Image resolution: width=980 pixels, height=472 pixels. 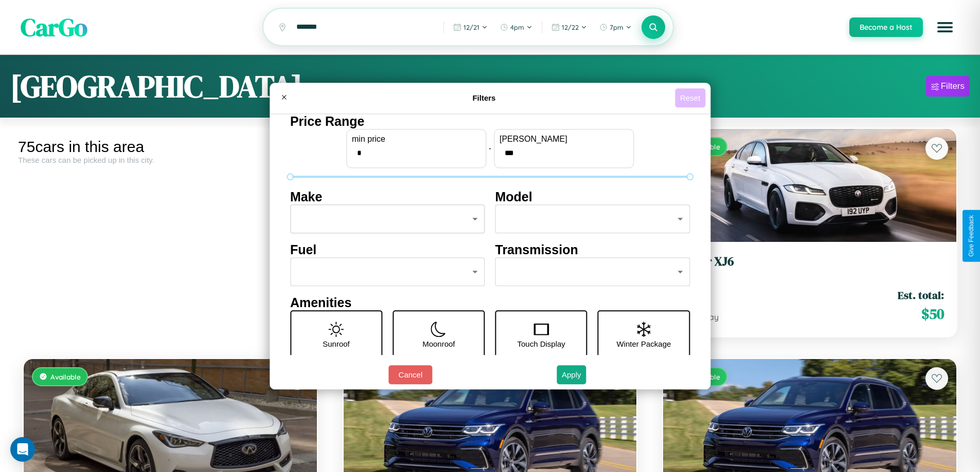 I want to click on h4: Amenities, so click(x=490, y=303).